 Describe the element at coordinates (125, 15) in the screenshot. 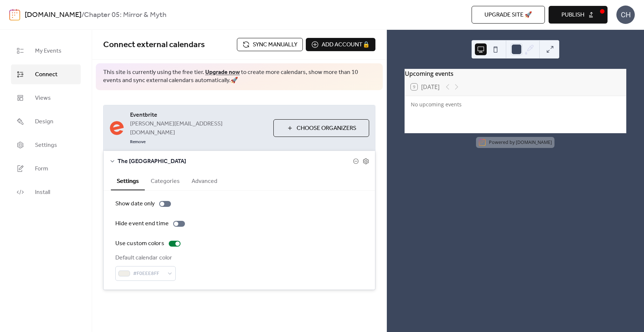

I see `b: Chapter 05: Mirror & Myth` at that location.